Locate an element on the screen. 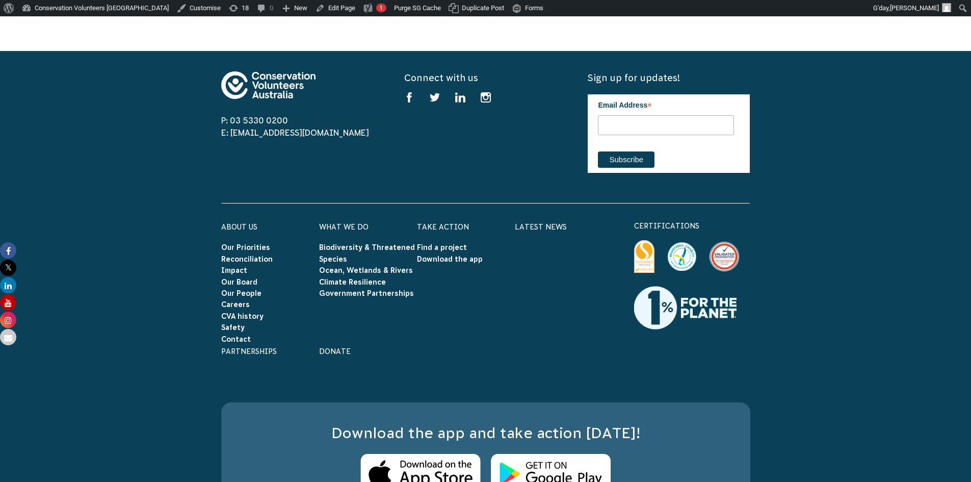  a: Take Action is located at coordinates (443, 227).